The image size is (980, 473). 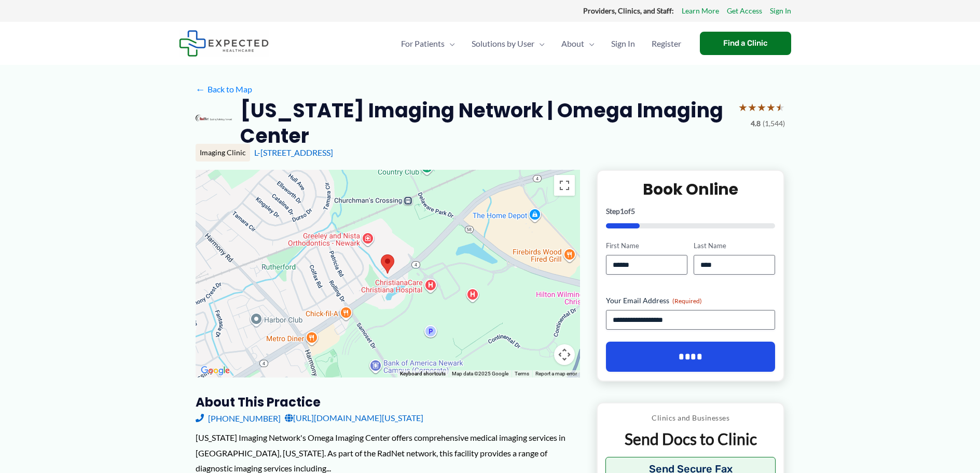 What do you see at coordinates (691, 438) in the screenshot?
I see `p: Send Docs to Clinic` at bounding box center [691, 438].